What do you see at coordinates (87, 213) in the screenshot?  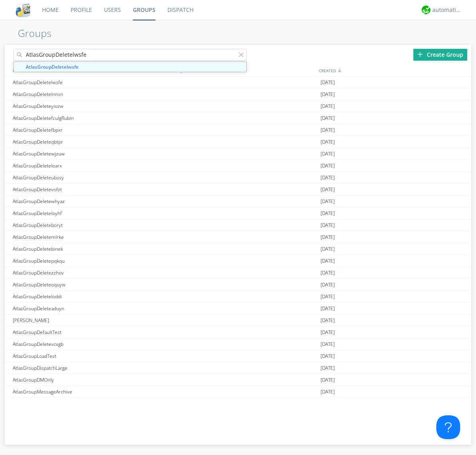 I see `div: AtlasGroupDeleteloyhf` at bounding box center [87, 213].